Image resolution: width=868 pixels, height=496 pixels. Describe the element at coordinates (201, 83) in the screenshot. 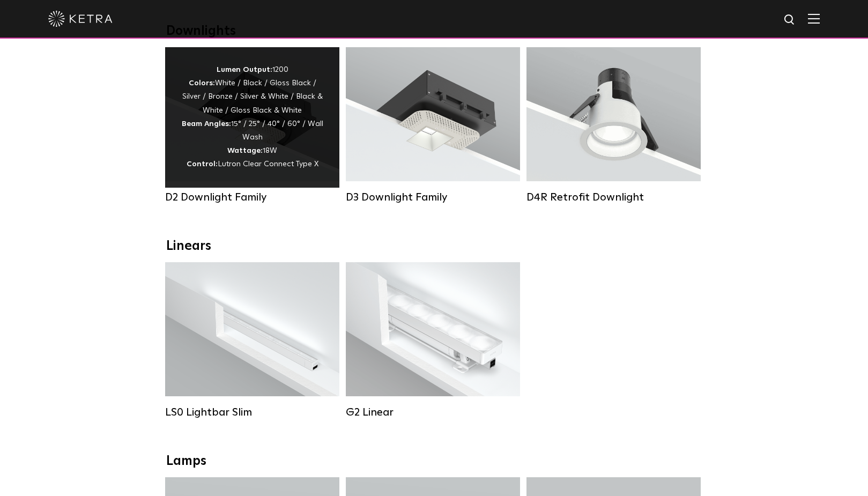

I see `strong: Colors:` at that location.